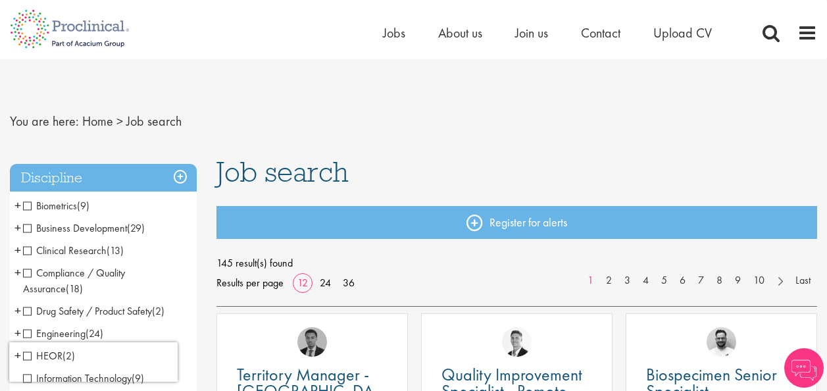 Image resolution: width=827 pixels, height=391 pixels. Describe the element at coordinates (803, 280) in the screenshot. I see `a: Last` at that location.